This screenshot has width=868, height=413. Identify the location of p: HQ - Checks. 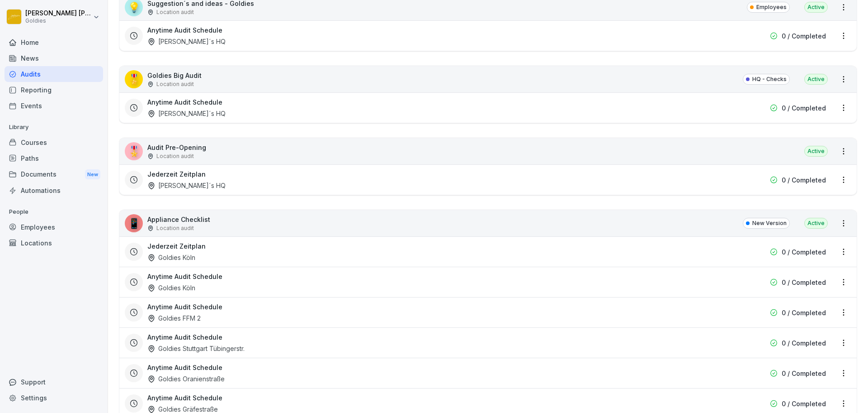
(769, 80).